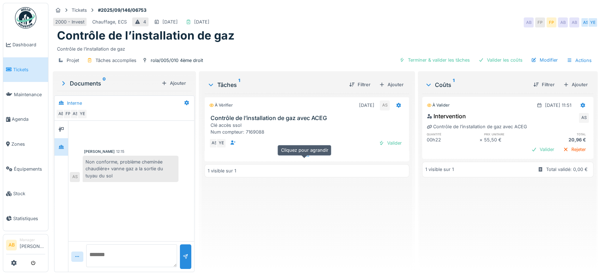  I want to click on div: Documents, so click(109, 83).